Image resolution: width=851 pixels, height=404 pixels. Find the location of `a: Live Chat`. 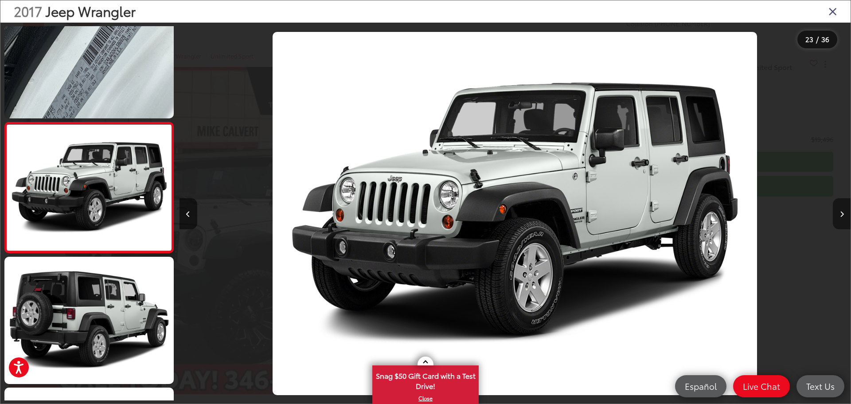

a: Live Chat is located at coordinates (761, 386).